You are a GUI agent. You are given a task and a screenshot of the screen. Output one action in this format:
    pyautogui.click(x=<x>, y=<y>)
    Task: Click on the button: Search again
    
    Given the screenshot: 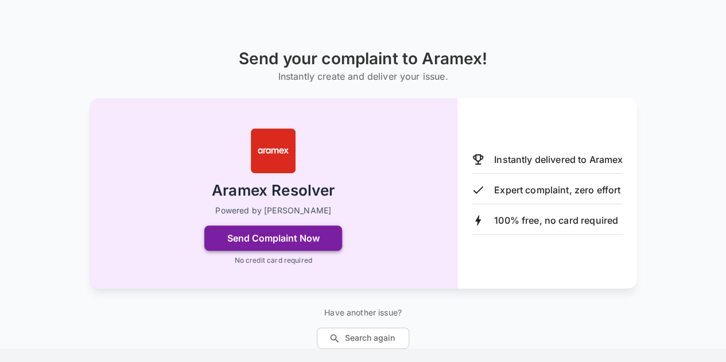 What is the action you would take?
    pyautogui.click(x=363, y=338)
    